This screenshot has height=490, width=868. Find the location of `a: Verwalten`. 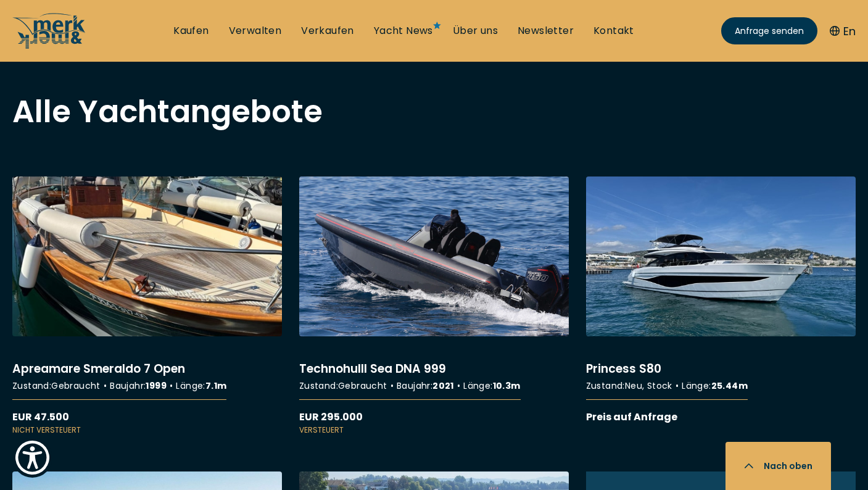

a: Verwalten is located at coordinates (255, 31).